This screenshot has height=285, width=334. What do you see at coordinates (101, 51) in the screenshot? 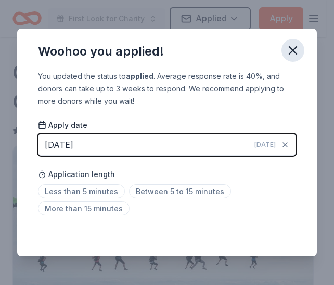
I see `div: Woohoo you applied!` at bounding box center [101, 51].